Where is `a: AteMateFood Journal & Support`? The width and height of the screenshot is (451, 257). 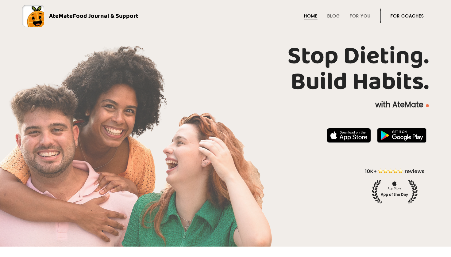 a: AteMateFood Journal & Support is located at coordinates (225, 16).